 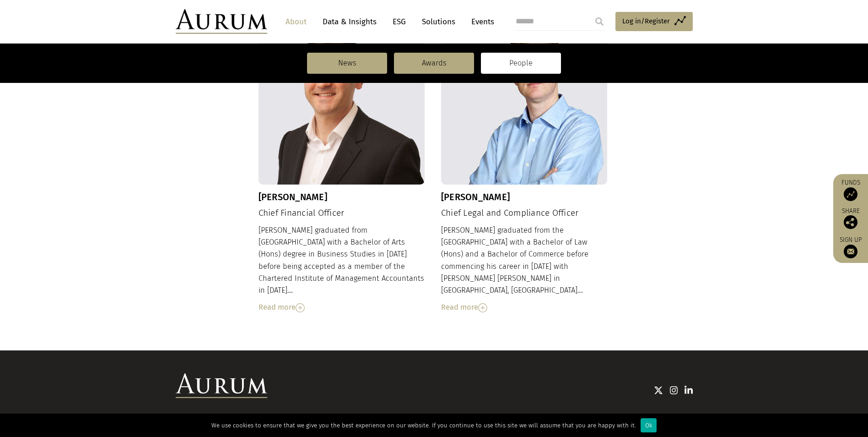 I want to click on div: Share, so click(x=850, y=218).